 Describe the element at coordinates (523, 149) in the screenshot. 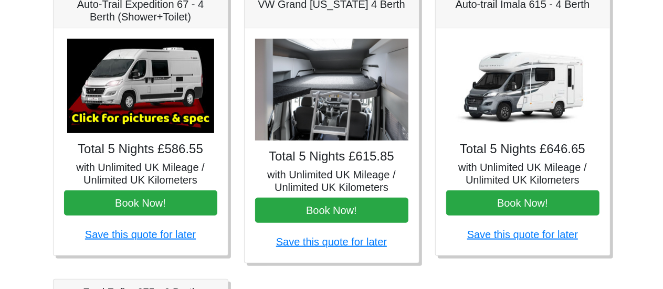

I see `h4: Total 5 Nights £646.65` at that location.